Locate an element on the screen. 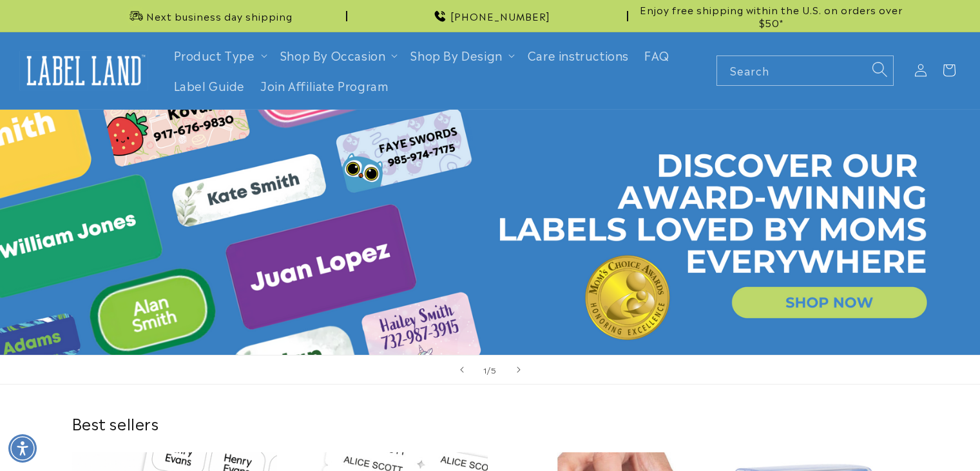 This screenshot has height=471, width=980. span: 1 is located at coordinates (486, 370).